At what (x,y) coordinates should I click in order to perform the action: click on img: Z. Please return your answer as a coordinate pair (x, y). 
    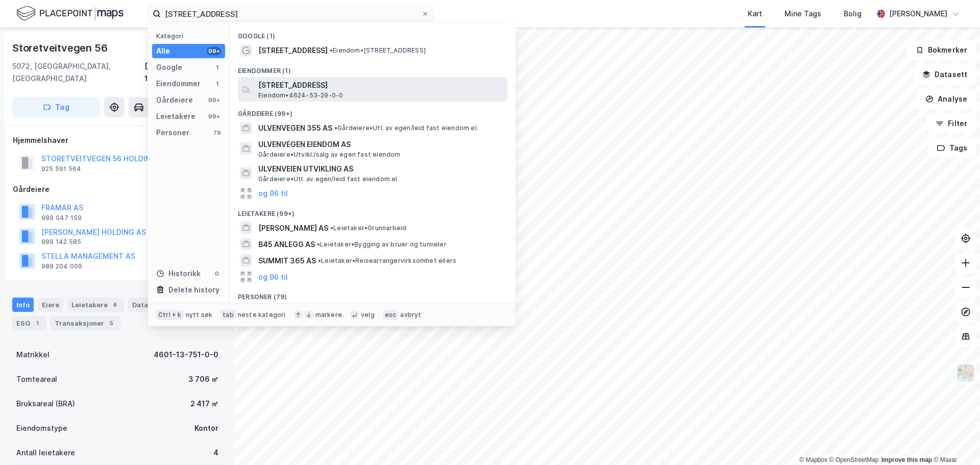
    Looking at the image, I should click on (966, 373).